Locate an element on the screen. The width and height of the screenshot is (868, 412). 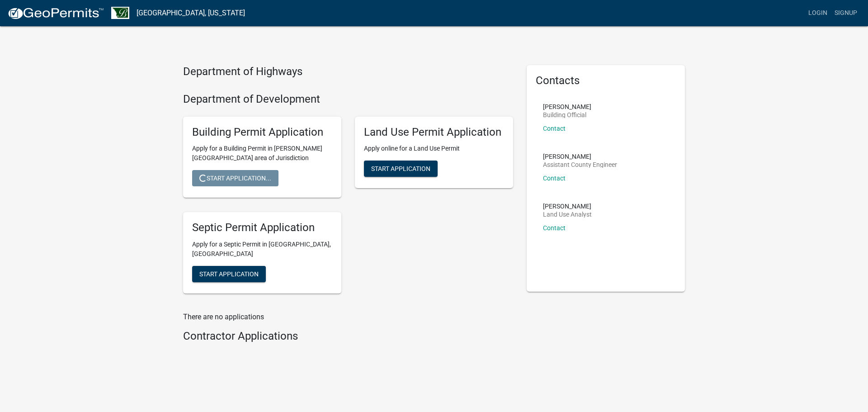
h5: Contacts is located at coordinates (606, 80).